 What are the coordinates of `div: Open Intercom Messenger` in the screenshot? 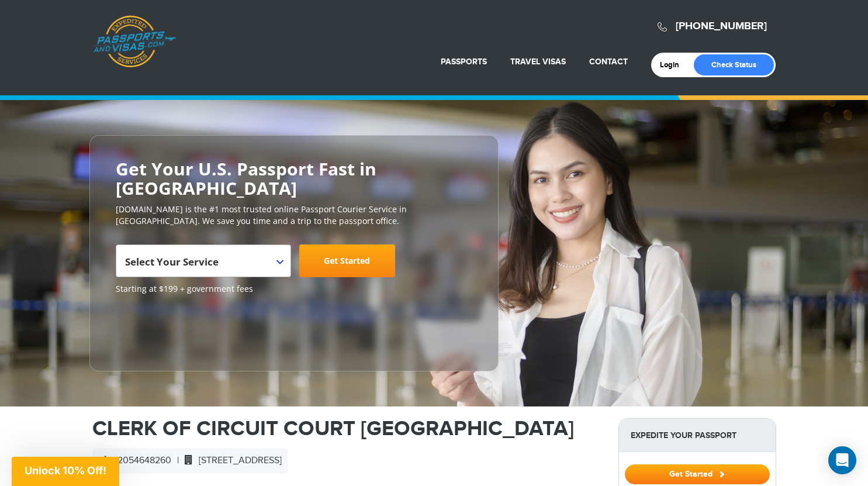 It's located at (842, 460).